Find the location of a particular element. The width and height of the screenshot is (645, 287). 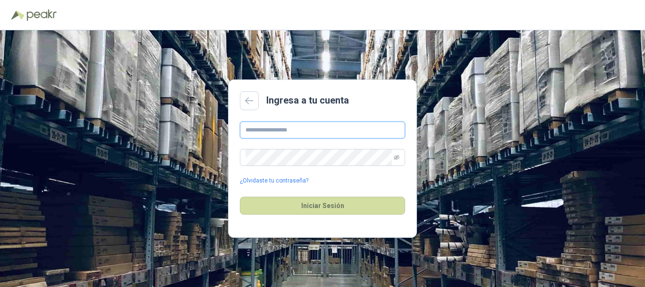

button: Iniciar Sesión is located at coordinates (322, 205).